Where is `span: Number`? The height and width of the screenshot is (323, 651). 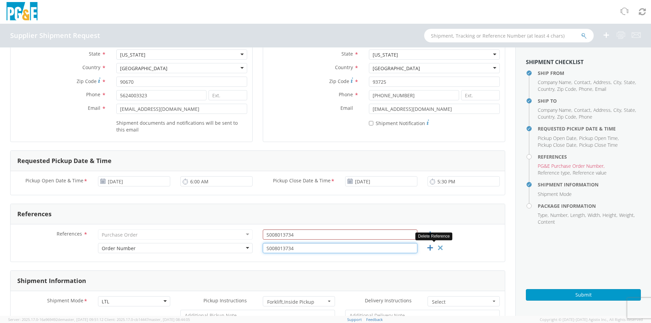 span: Number is located at coordinates (559, 215).